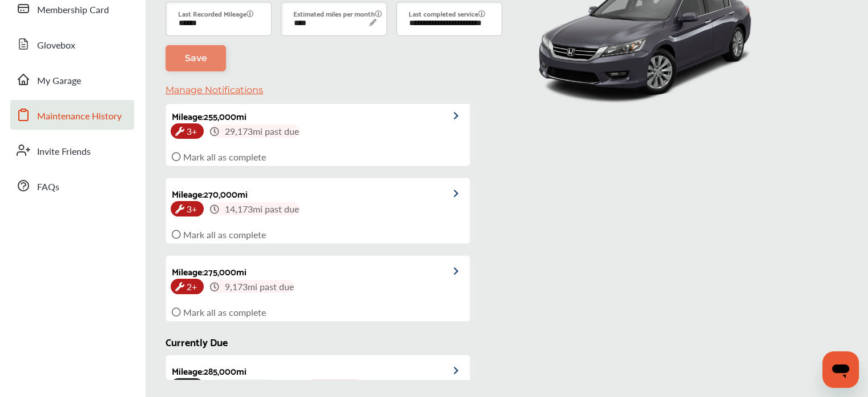 The width and height of the screenshot is (868, 397). Describe the element at coordinates (72, 80) in the screenshot. I see `a: My Garage` at that location.